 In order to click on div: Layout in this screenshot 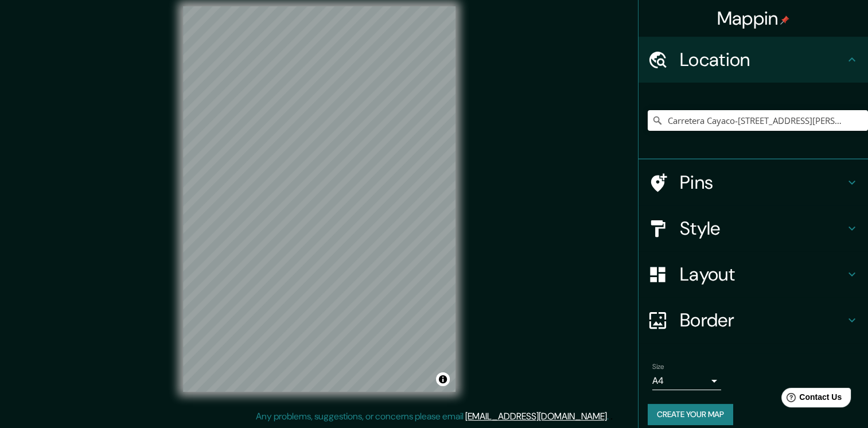, I will do `click(753, 274)`.